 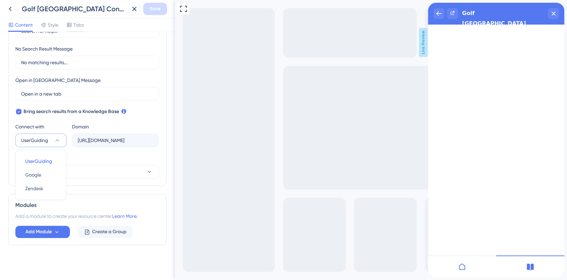 What do you see at coordinates (33, 175) in the screenshot?
I see `span: Google` at bounding box center [33, 175].